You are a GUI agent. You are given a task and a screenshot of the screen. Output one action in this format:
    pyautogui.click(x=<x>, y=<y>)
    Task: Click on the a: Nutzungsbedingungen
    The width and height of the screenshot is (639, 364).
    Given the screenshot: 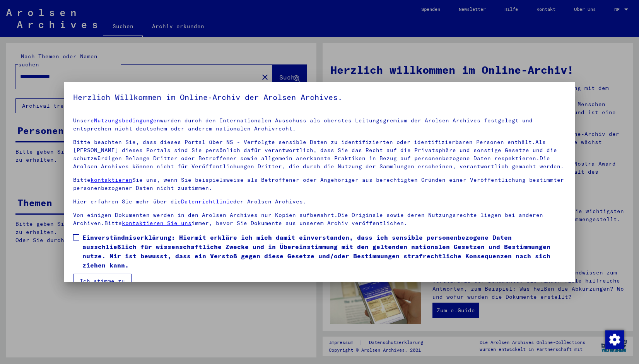 What is the action you would take?
    pyautogui.click(x=127, y=121)
    